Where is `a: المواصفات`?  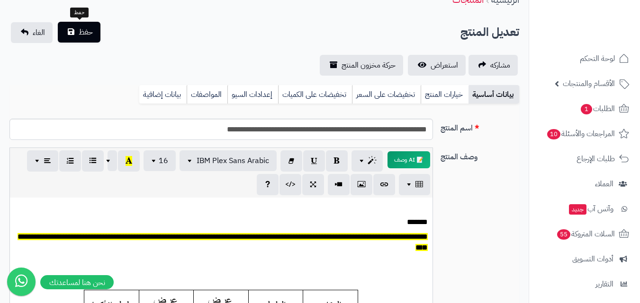
a: المواصفات is located at coordinates (207, 95).